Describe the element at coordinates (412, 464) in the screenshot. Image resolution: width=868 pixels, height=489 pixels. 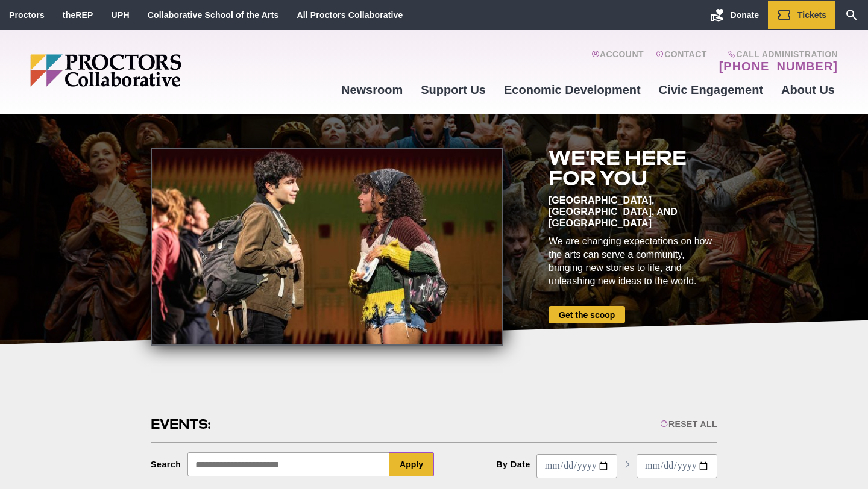
I see `button: Apply` at that location.